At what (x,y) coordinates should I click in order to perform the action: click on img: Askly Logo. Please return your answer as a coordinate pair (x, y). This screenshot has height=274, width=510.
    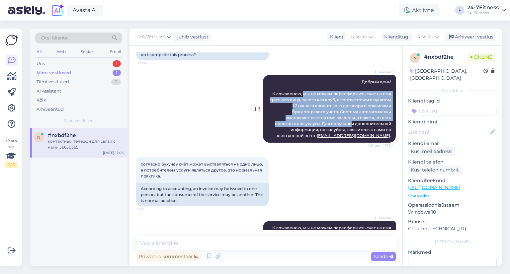
    Looking at the image, I should click on (12, 40).